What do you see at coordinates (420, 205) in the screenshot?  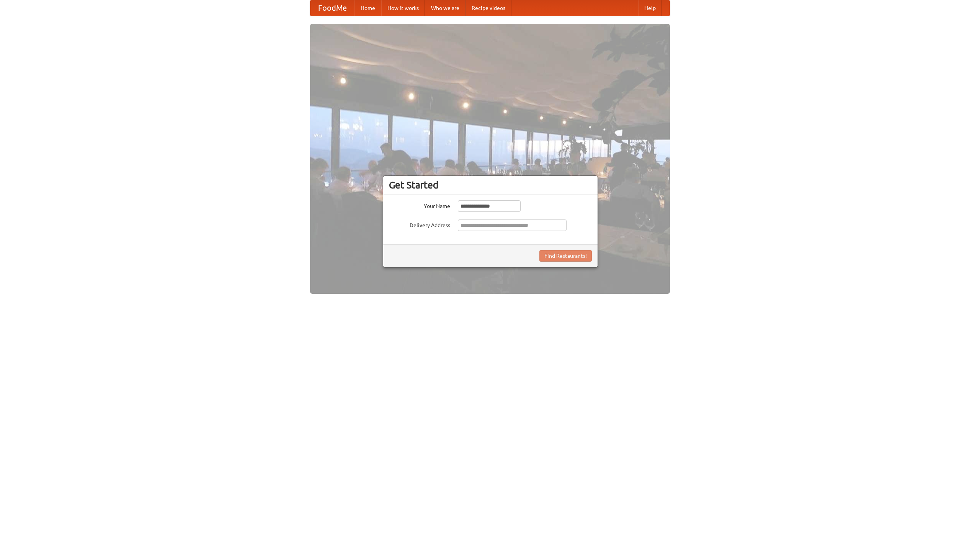 I see `label: Your Name` at bounding box center [420, 205].